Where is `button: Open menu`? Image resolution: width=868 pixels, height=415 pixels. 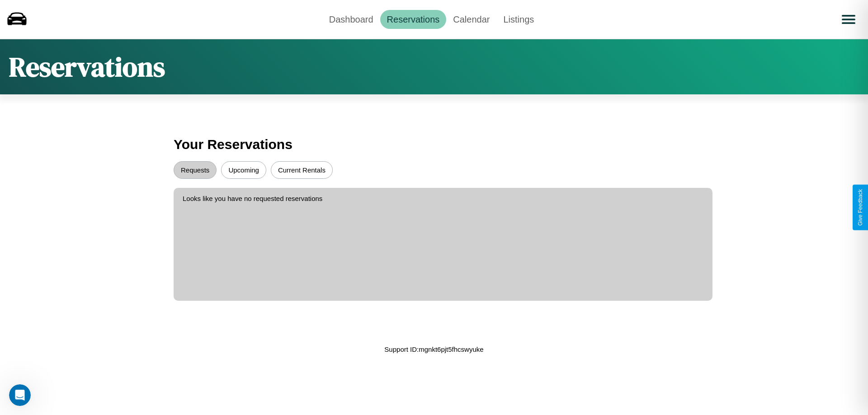 button: Open menu is located at coordinates (848, 20).